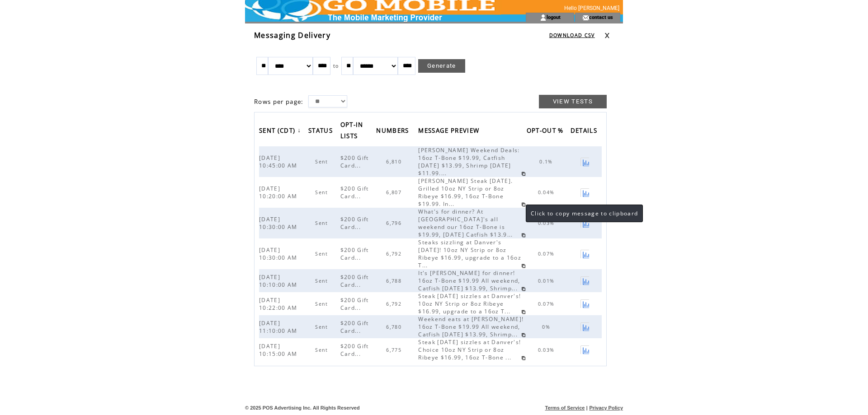 This screenshot has width=868, height=415. Describe the element at coordinates (352, 131) in the screenshot. I see `span: OPT-IN LISTS` at that location.